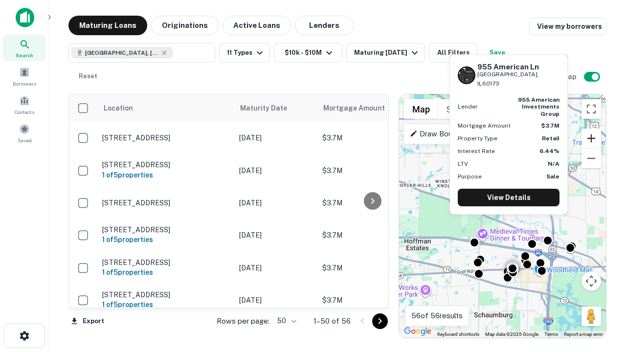  What do you see at coordinates (24, 76) in the screenshot?
I see `div: Borrowers` at bounding box center [24, 76].